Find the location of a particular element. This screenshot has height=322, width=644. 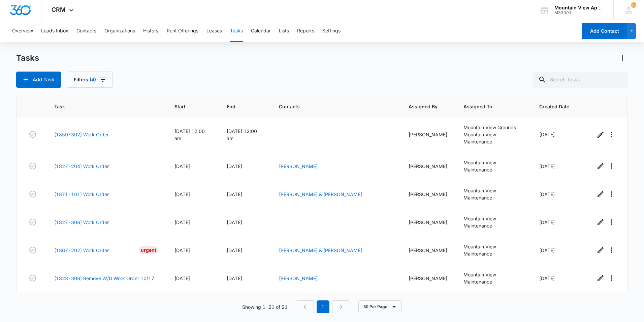

div: account id is located at coordinates (579, 13).